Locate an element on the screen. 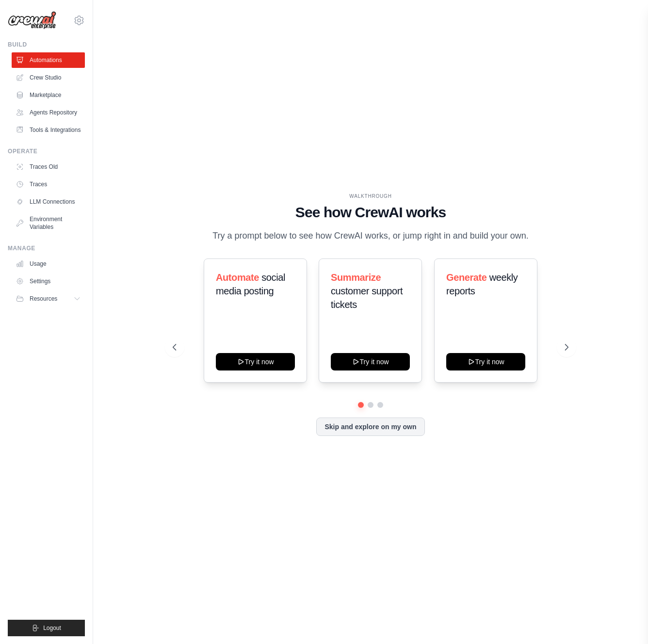 This screenshot has height=644, width=648. button: Resources is located at coordinates (48, 299).